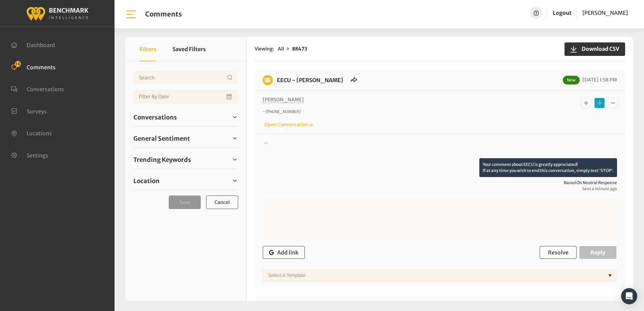 The height and width of the screenshot is (311, 644). What do you see at coordinates (558, 252) in the screenshot?
I see `span: Resolve` at bounding box center [558, 252].